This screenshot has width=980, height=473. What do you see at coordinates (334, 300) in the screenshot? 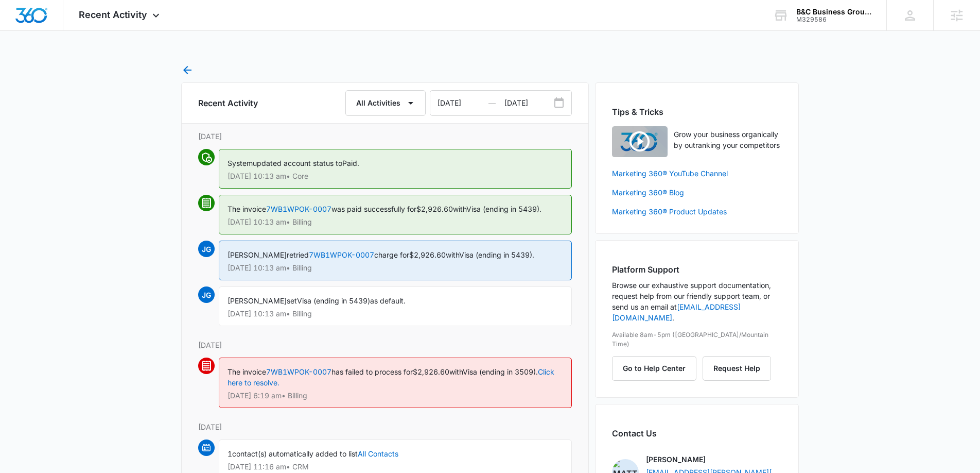
I see `span: Visa (ending in 5439)` at bounding box center [334, 300].